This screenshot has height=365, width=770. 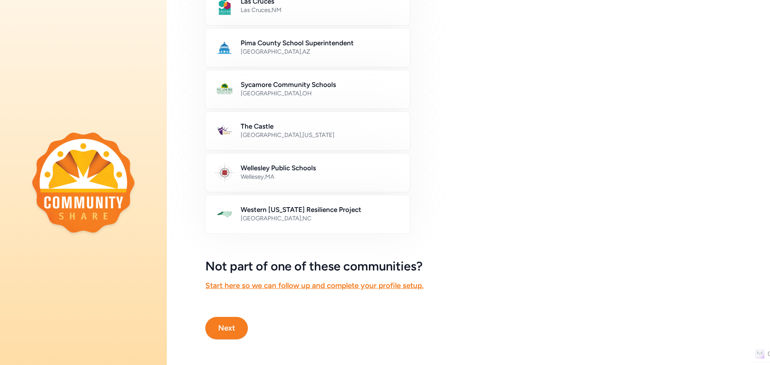 What do you see at coordinates (321, 10) in the screenshot?
I see `div: Las Cruces , NM` at bounding box center [321, 10].